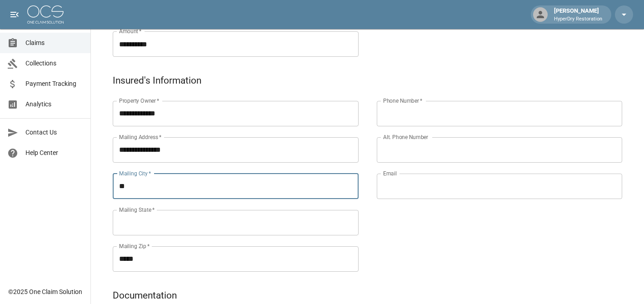  What do you see at coordinates (45, 292) in the screenshot?
I see `div: © 2025 One Claim Solution` at bounding box center [45, 292].